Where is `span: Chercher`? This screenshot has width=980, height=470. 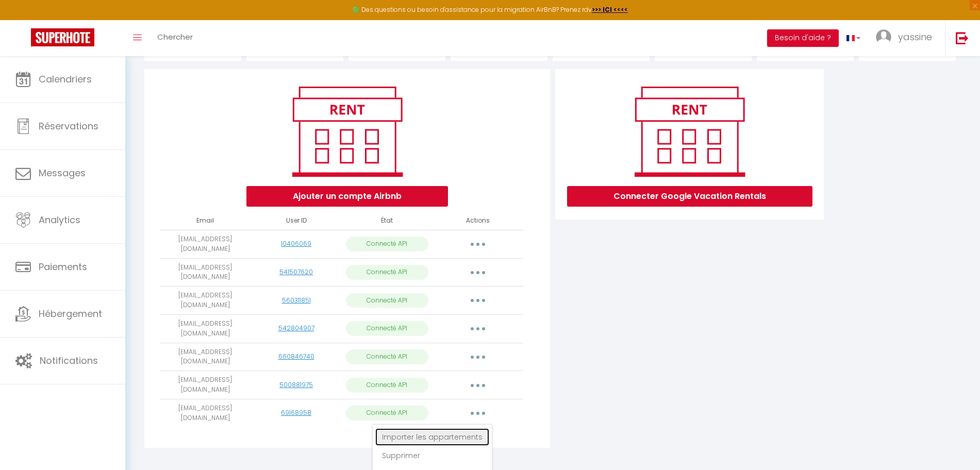
span: Chercher is located at coordinates (175, 37).